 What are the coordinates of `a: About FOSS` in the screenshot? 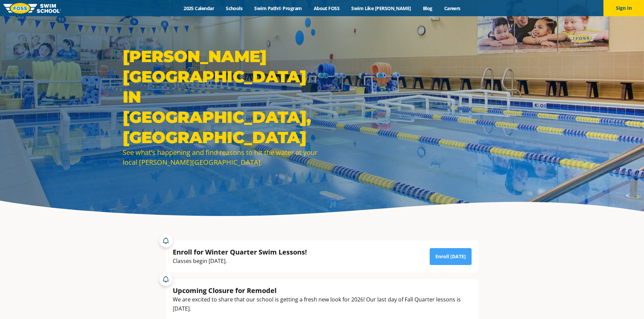 It's located at (327, 8).